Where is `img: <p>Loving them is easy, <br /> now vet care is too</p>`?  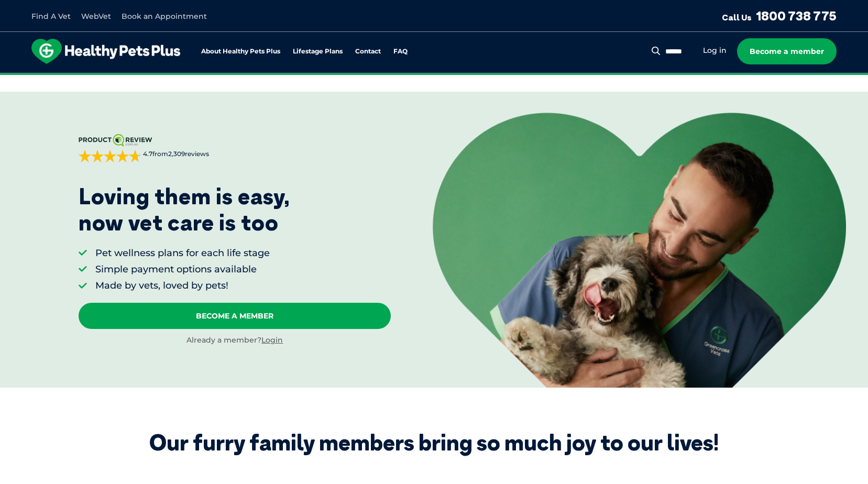
img: <p>Loving them is easy, <br /> now vet care is too</p> is located at coordinates (640, 249).